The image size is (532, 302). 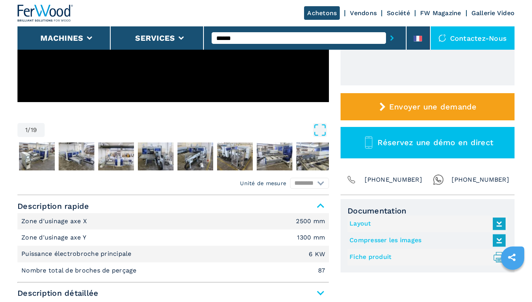 I want to click on a: sharethis, so click(x=512, y=257).